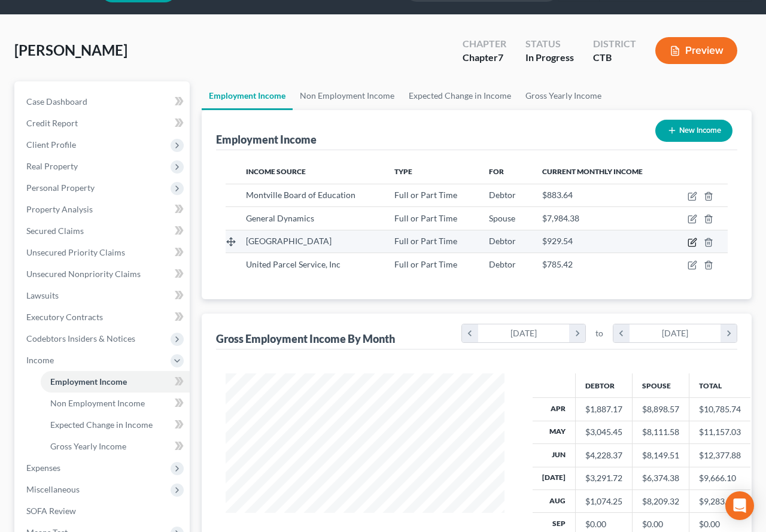 The width and height of the screenshot is (766, 532). What do you see at coordinates (103, 295) in the screenshot?
I see `a: Lawsuits` at bounding box center [103, 295].